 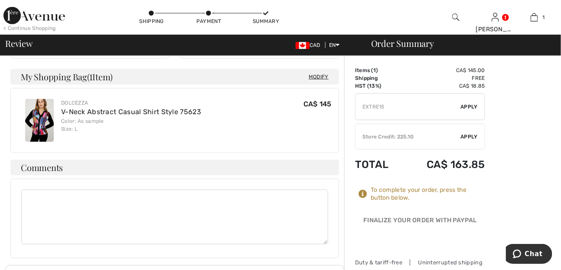 I want to click on img: My Bag, so click(x=534, y=17).